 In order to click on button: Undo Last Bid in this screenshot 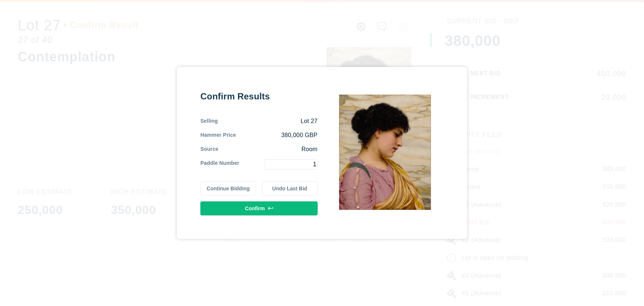, I will do `click(290, 189)`.